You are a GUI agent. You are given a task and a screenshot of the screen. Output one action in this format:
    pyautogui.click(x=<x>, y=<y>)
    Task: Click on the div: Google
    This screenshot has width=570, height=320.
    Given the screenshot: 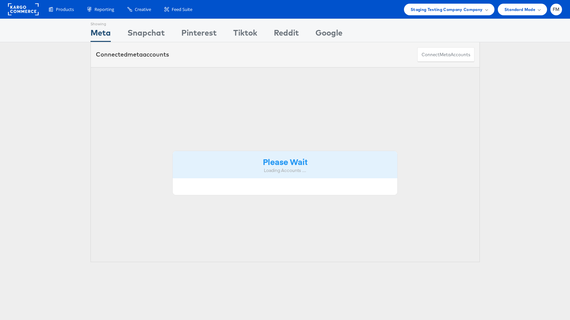 What is the action you would take?
    pyautogui.click(x=329, y=34)
    